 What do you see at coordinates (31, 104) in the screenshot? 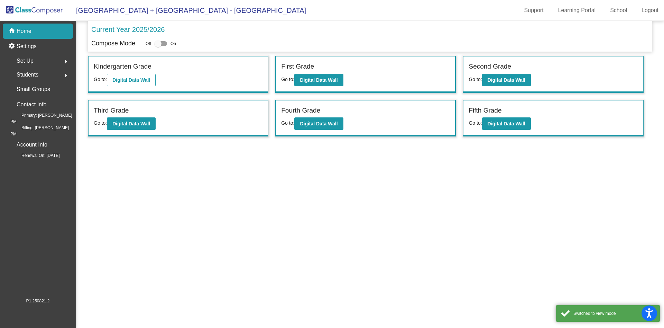
I see `p: Contact Info` at bounding box center [31, 104].